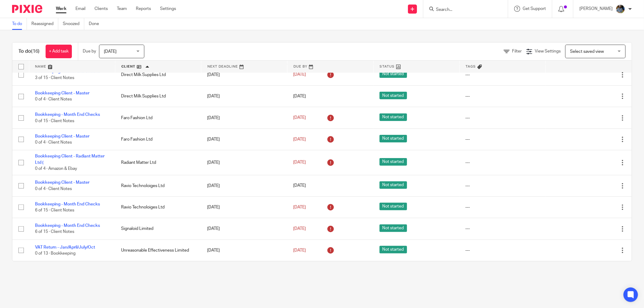 The image size is (644, 308). Describe the element at coordinates (73, 24) in the screenshot. I see `a: Snoozed` at that location.